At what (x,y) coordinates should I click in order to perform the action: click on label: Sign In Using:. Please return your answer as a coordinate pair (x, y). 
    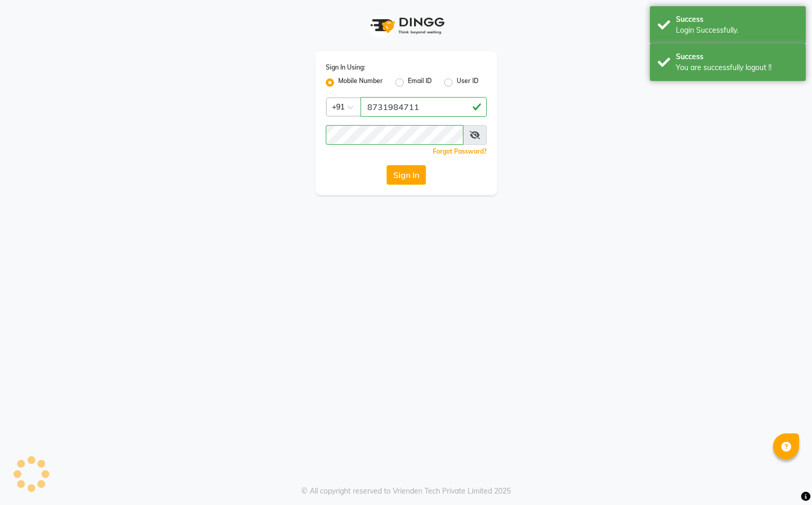
    Looking at the image, I should click on (345, 68).